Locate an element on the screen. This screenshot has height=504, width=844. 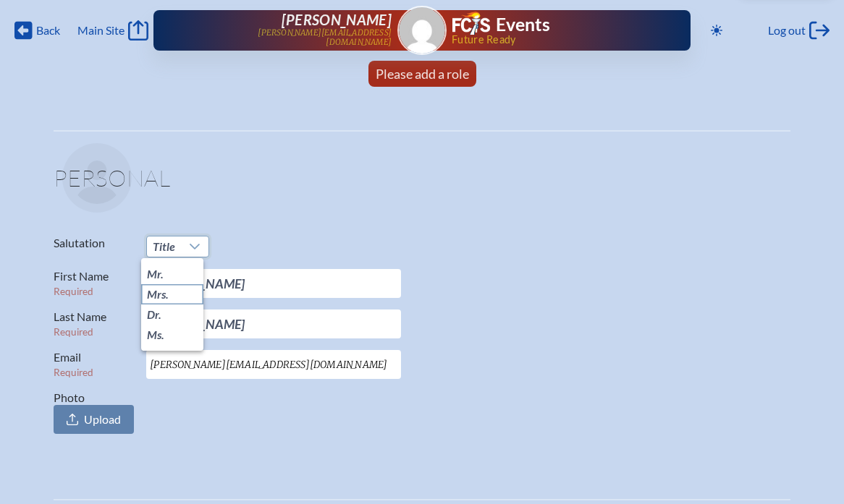
label: First Name is located at coordinates (94, 284).